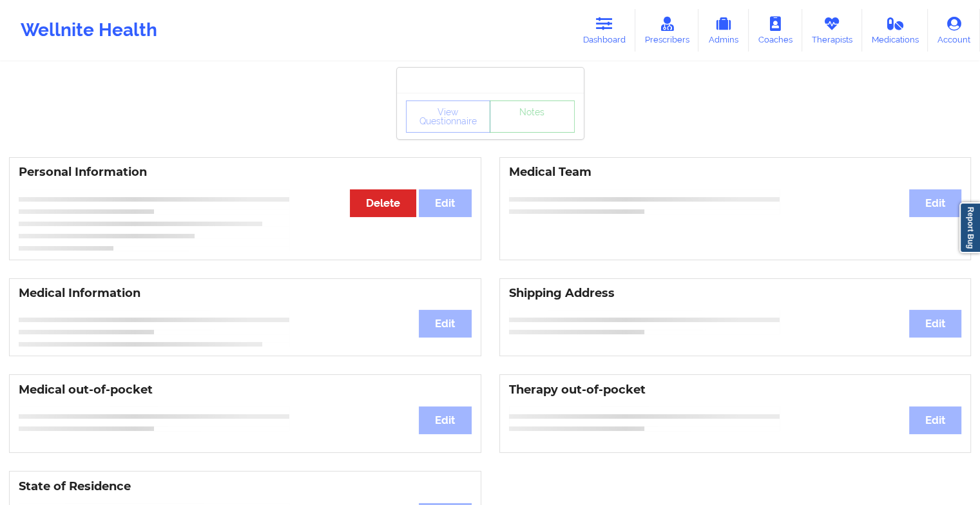  What do you see at coordinates (895, 30) in the screenshot?
I see `a: Medications` at bounding box center [895, 30].